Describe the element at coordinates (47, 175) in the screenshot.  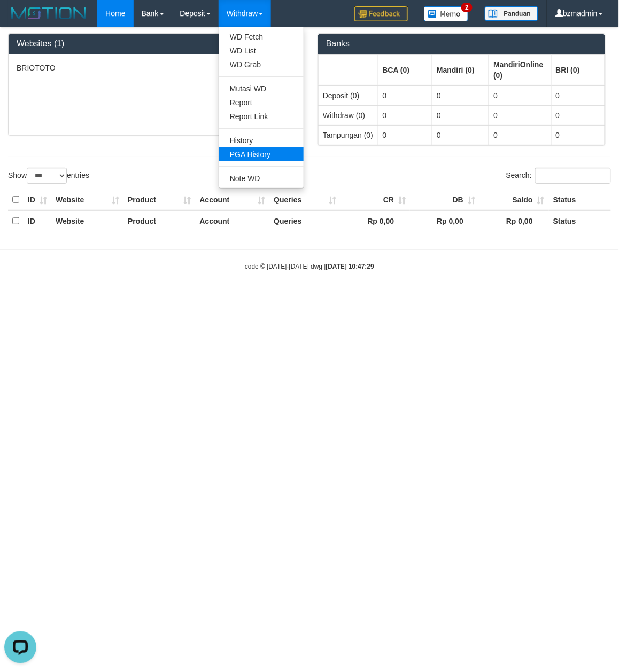
I see `select: Showentries` at that location.